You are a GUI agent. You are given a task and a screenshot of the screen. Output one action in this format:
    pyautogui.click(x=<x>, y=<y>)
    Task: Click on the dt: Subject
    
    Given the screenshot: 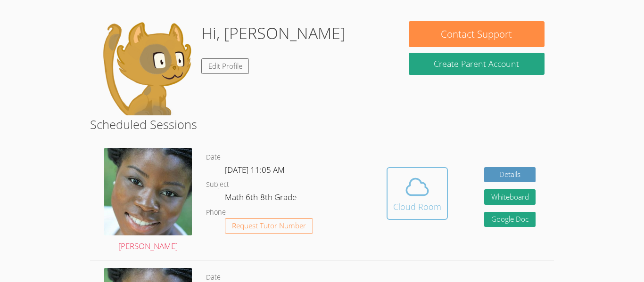 What is the action you would take?
    pyautogui.click(x=218, y=184)
    